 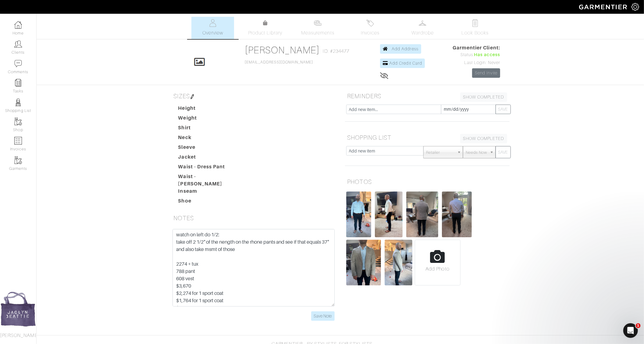 I want to click on a: Add Credit Card, so click(x=402, y=63).